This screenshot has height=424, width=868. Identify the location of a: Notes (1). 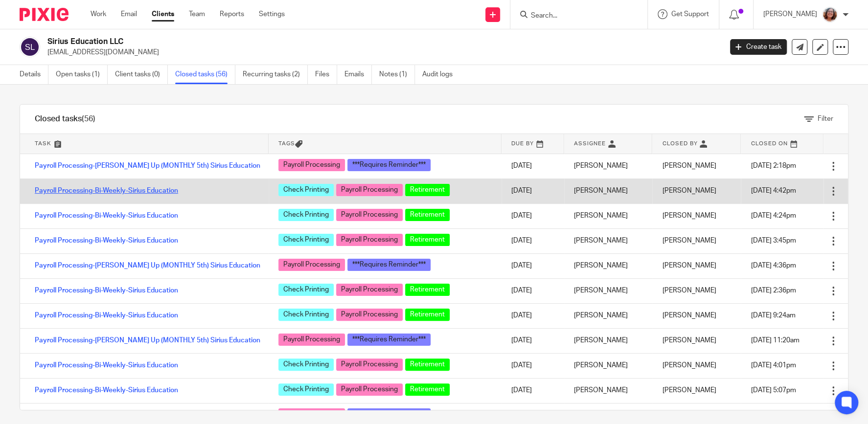
(397, 74).